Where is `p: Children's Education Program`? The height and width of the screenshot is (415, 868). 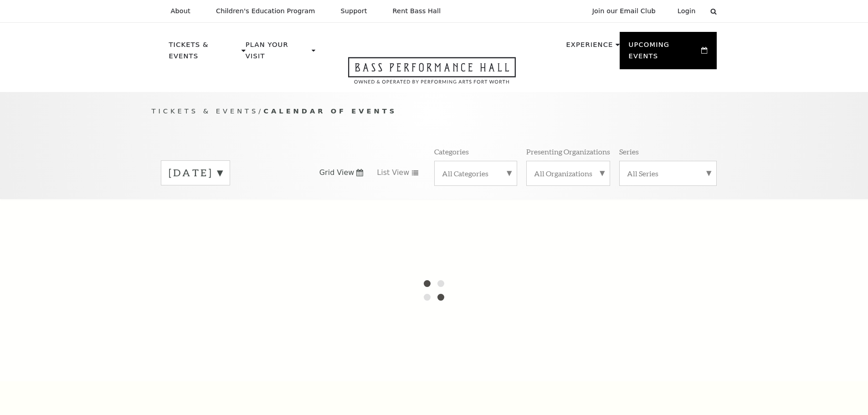
p: Children's Education Program is located at coordinates (266, 11).